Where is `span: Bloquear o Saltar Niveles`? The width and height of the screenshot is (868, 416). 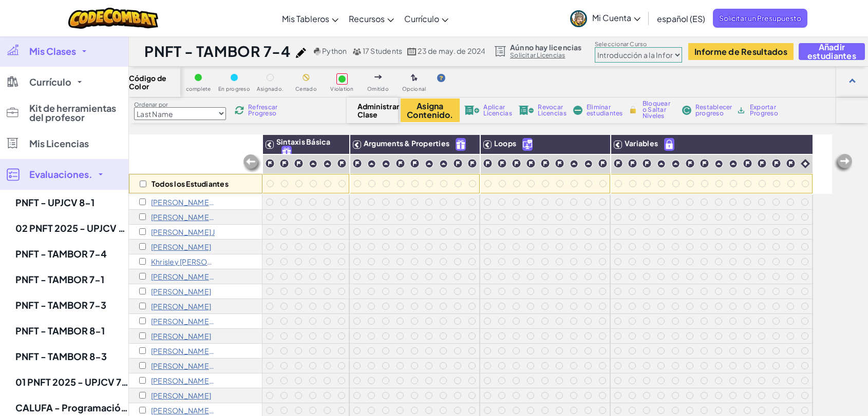 span: Bloquear o Saltar Niveles is located at coordinates (658, 110).